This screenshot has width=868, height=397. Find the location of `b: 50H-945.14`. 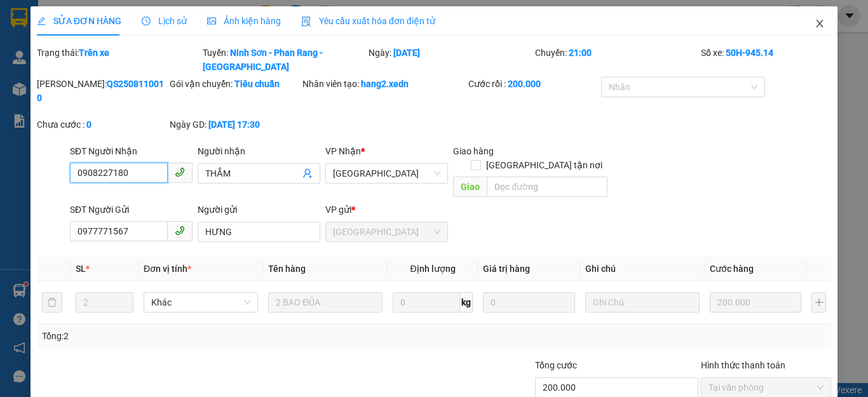

b: 50H-945.14 is located at coordinates (749, 52).